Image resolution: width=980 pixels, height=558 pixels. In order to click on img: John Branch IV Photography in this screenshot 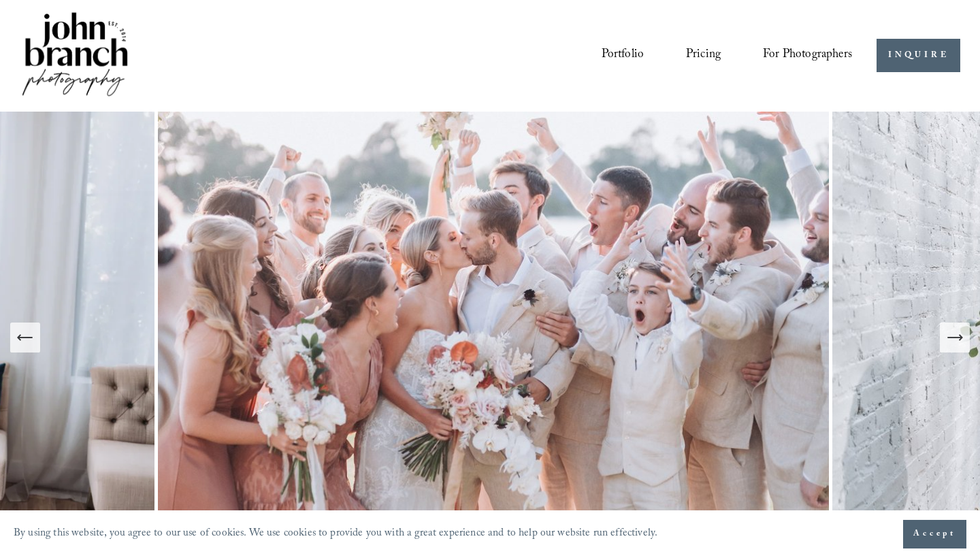, I will do `click(75, 55)`.